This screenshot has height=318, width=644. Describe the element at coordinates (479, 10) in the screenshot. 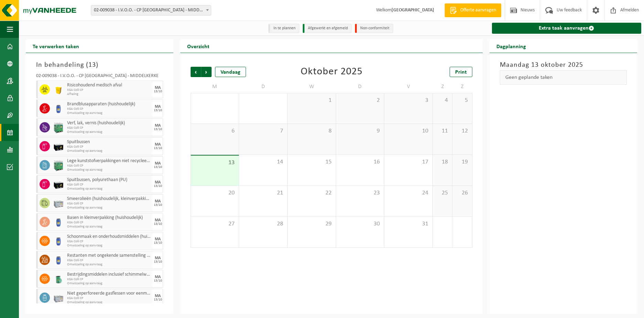

I see `span: Offerte aanvragen` at that location.